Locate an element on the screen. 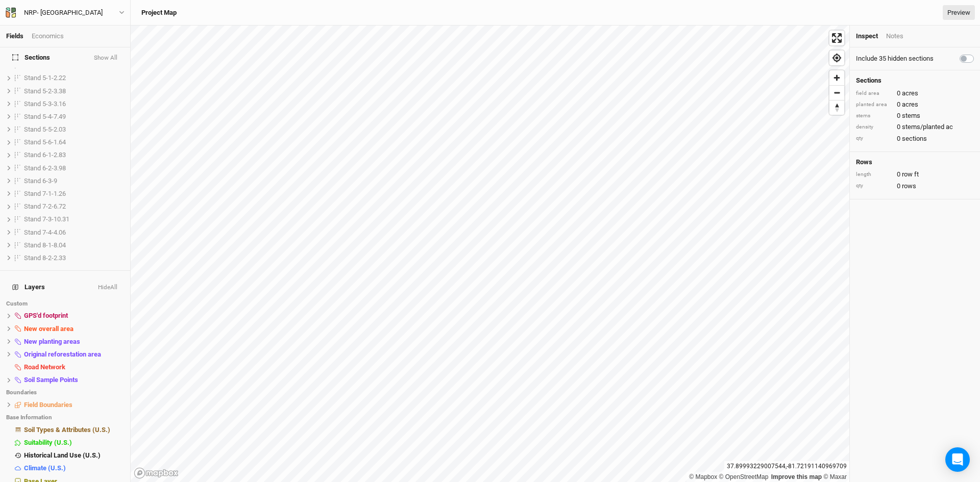  span: Stand 5-2-3.38 is located at coordinates (45, 91).